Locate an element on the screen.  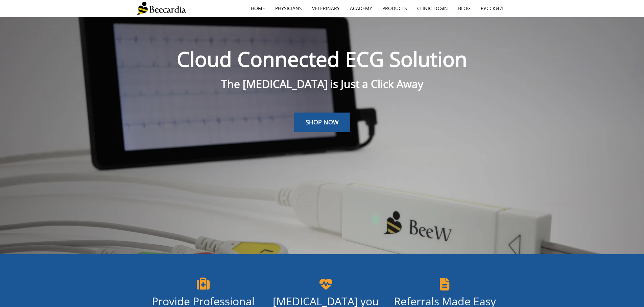
img: Beecardia is located at coordinates (161, 8).